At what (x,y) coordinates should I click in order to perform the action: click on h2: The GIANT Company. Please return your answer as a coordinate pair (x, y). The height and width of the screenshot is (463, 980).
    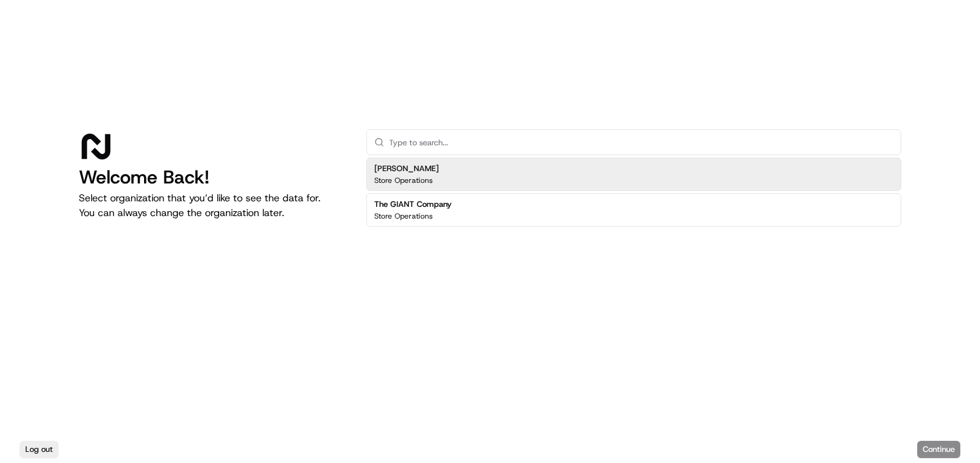
    Looking at the image, I should click on (413, 204).